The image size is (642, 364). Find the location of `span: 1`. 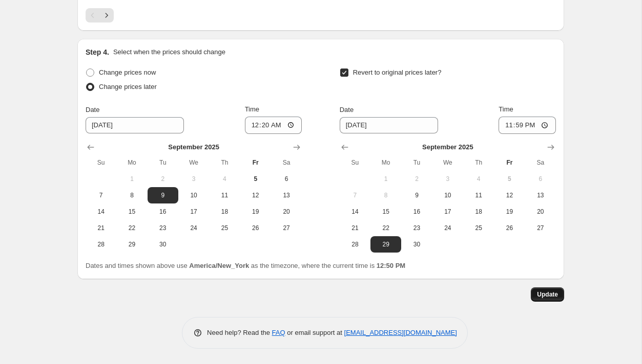

span: 1 is located at coordinates (132, 179).